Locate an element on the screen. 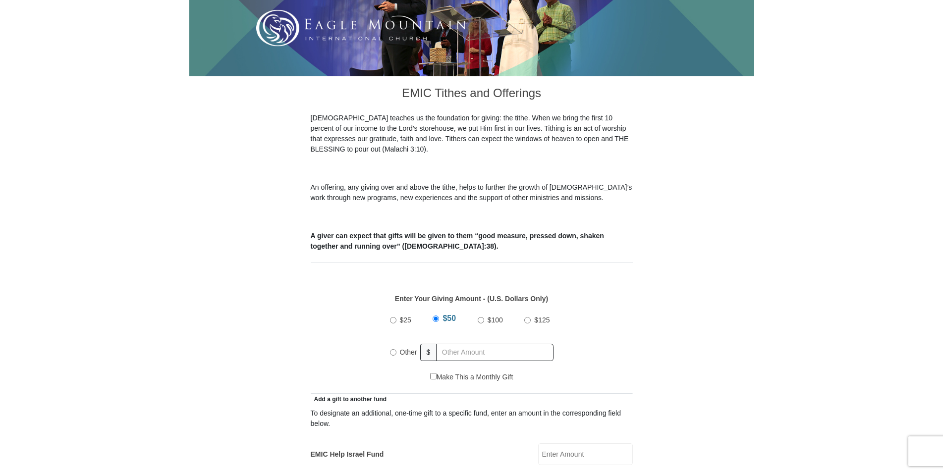 The image size is (943, 473). div: To designate an additional, one-time gift to a specific fund, enter an amount in the correspondin... is located at coordinates (472, 419).